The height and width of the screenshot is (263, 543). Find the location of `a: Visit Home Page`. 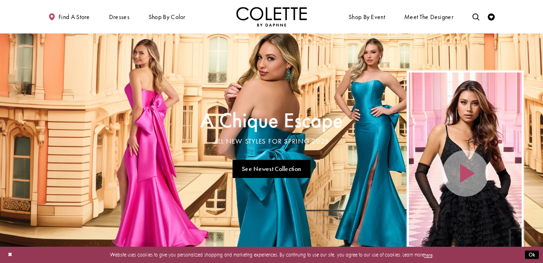

a: Visit Home Page is located at coordinates (272, 17).